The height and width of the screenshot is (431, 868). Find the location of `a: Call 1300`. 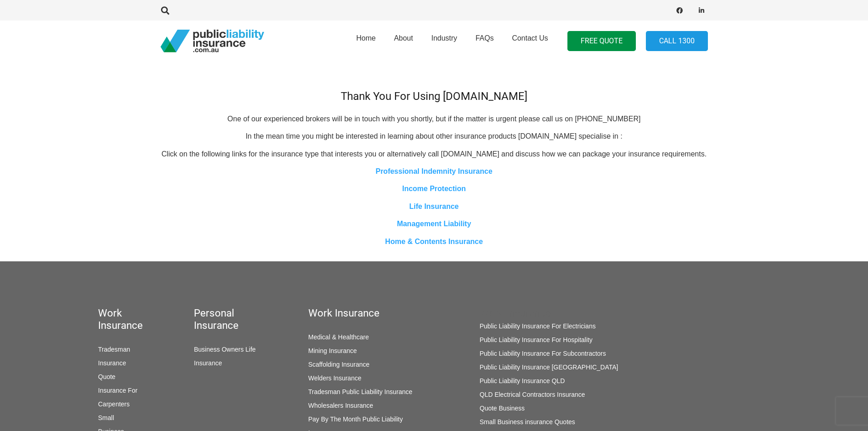

a: Call 1300 is located at coordinates (677, 41).